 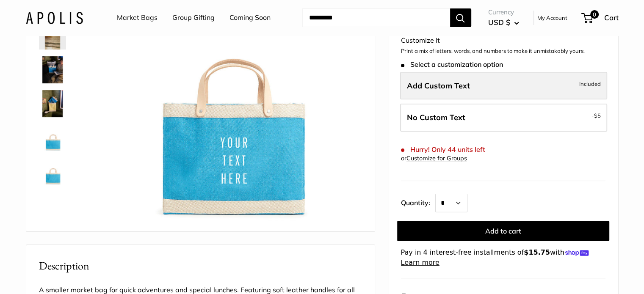 I want to click on a: Group Gifting, so click(x=193, y=18).